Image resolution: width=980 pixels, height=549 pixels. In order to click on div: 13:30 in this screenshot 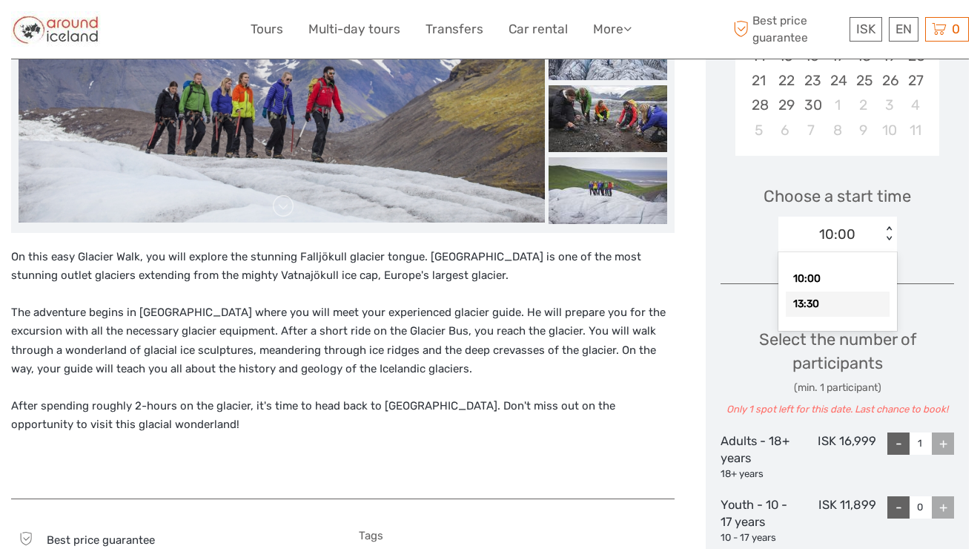, I will do `click(838, 305)`.